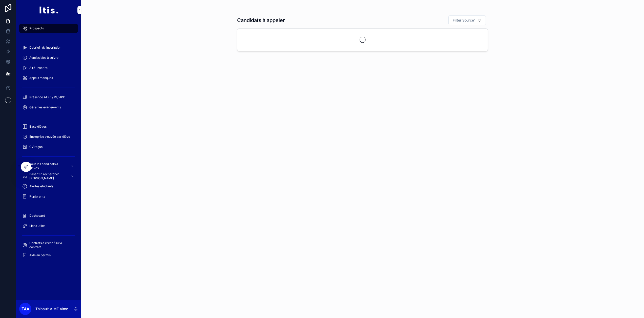 This screenshot has width=644, height=318. Describe the element at coordinates (48, 256) in the screenshot. I see `a: Aide au permis` at that location.